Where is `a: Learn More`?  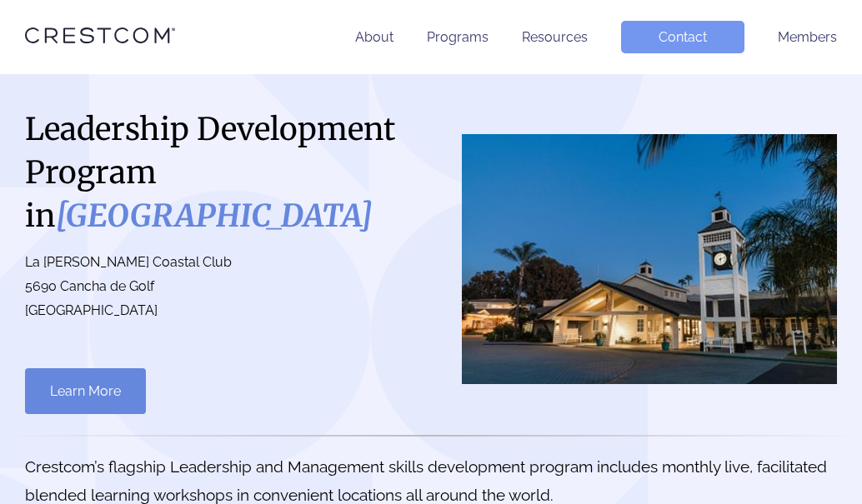 a: Learn More is located at coordinates (85, 391).